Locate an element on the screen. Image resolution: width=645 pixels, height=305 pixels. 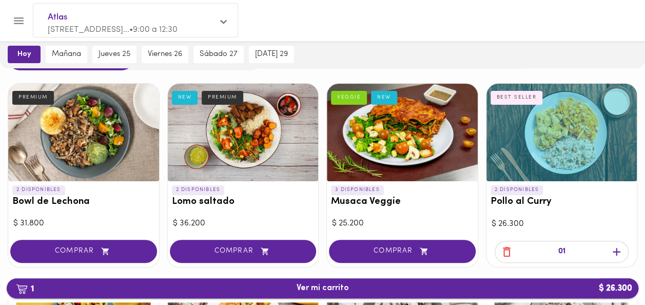
p: 01 is located at coordinates (561, 251).